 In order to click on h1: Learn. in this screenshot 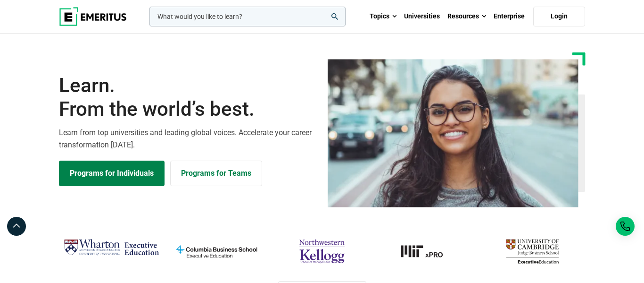, I will do `click(188, 98)`.